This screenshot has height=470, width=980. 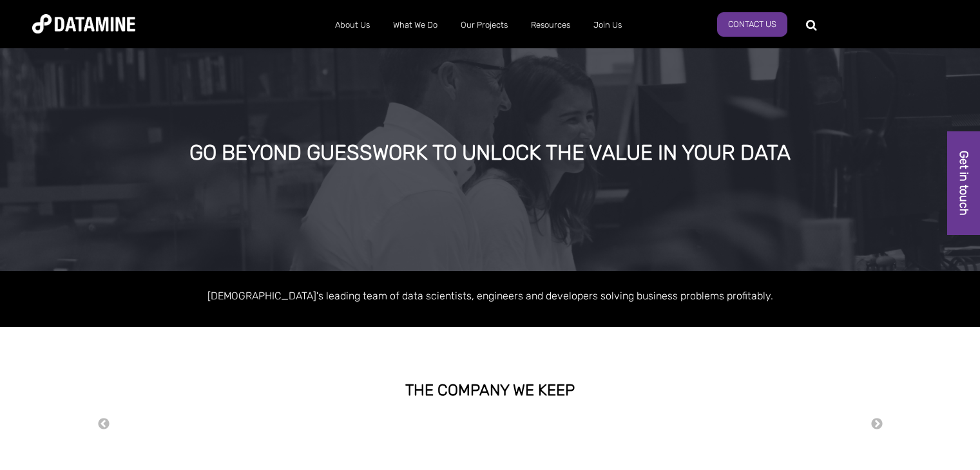 What do you see at coordinates (352, 25) in the screenshot?
I see `a: About Us` at bounding box center [352, 25].